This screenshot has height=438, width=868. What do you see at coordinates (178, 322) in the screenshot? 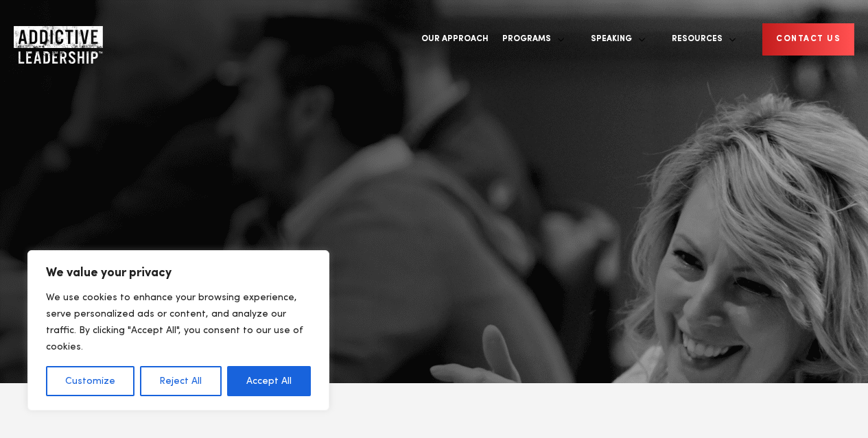
I see `p: We use cookies to enhance your browsing experience, serve personalized ads or content, and analyz...` at bounding box center [178, 322].